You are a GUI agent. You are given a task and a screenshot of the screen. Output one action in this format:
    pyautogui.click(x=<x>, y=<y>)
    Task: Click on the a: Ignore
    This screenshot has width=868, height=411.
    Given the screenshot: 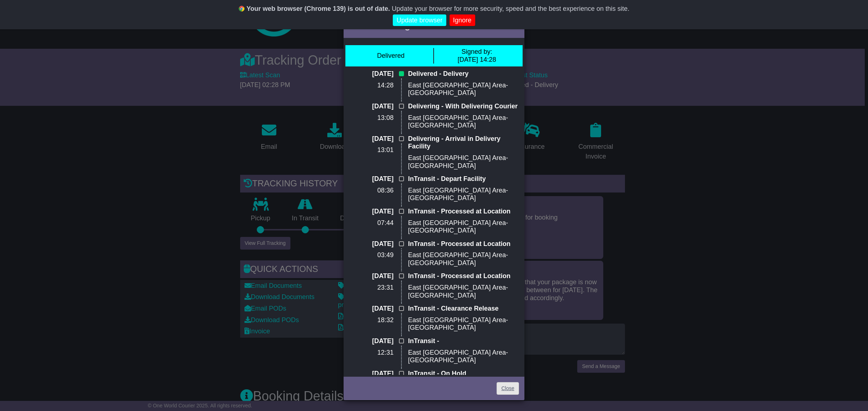 What is the action you would take?
    pyautogui.click(x=462, y=20)
    